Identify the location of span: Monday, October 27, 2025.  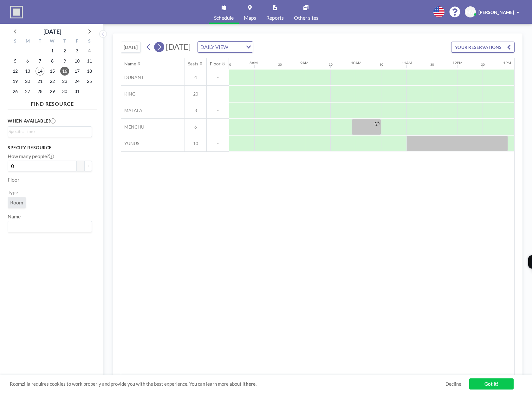
(28, 91).